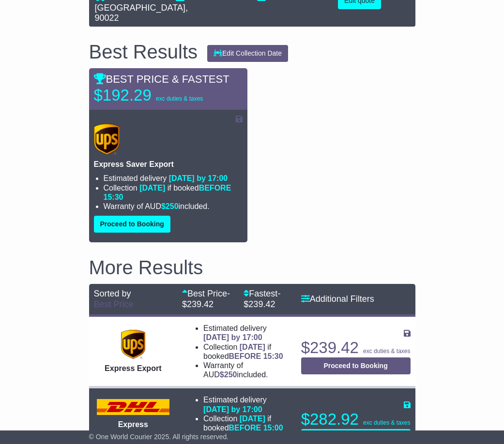 This screenshot has height=444, width=504. Describe the element at coordinates (252, 267) in the screenshot. I see `h2: More Results` at that location.